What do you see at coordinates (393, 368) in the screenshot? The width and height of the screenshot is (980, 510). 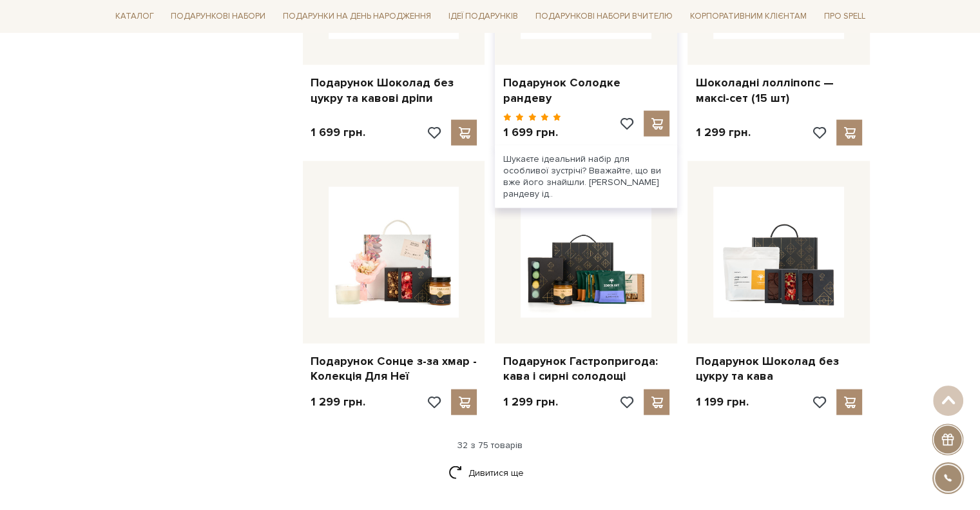 I see `a: Подарунок Сонце з-за хмар - Колекція Для Неї` at bounding box center [393, 368].